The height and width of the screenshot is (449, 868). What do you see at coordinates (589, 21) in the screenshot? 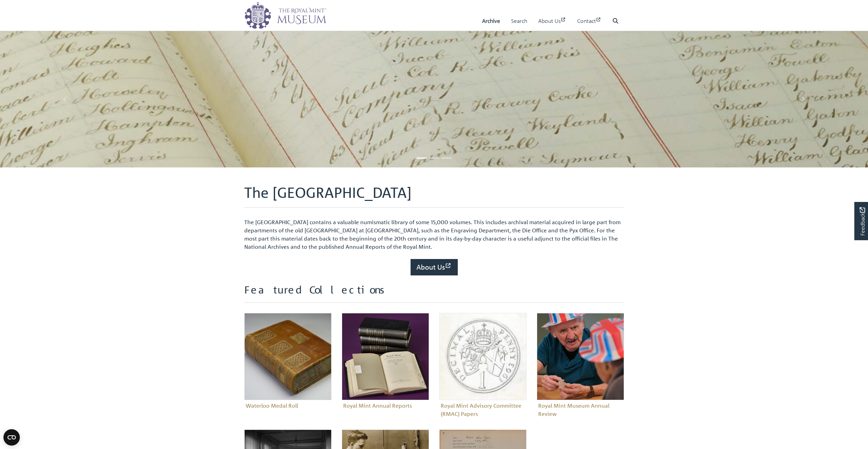
I see `a: Contact` at bounding box center [589, 21].